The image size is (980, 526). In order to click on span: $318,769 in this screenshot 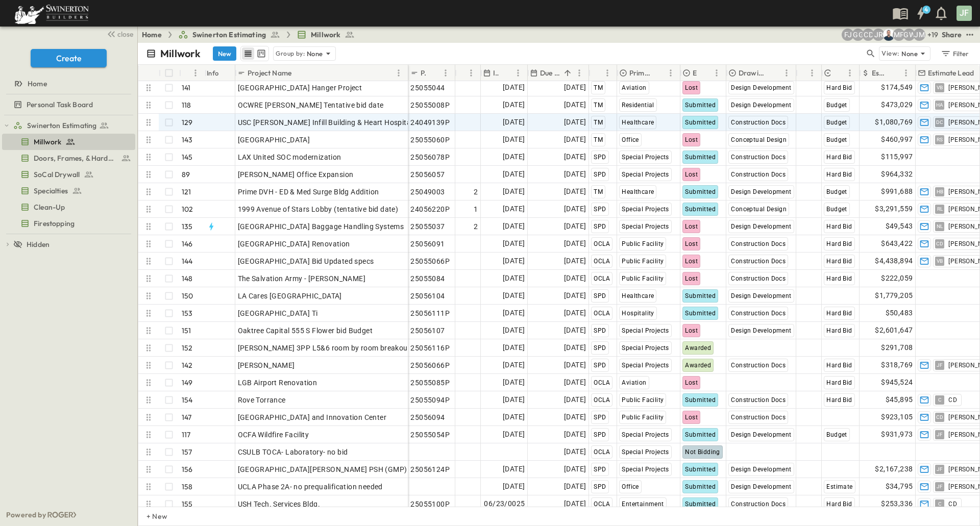, I will do `click(897, 365)`.